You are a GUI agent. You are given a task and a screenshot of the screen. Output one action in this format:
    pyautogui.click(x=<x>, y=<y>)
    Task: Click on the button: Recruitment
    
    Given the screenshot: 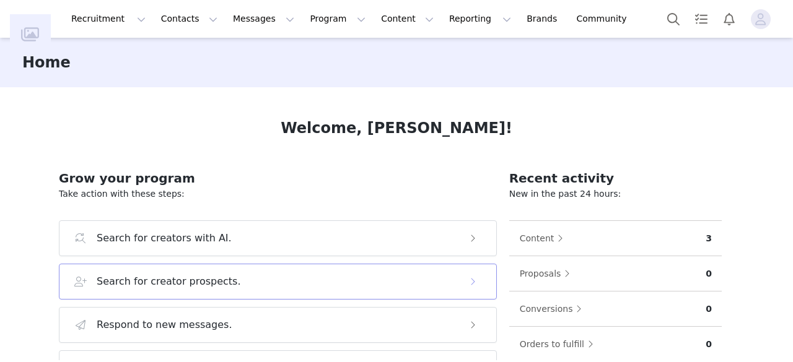 What is the action you would take?
    pyautogui.click(x=108, y=19)
    